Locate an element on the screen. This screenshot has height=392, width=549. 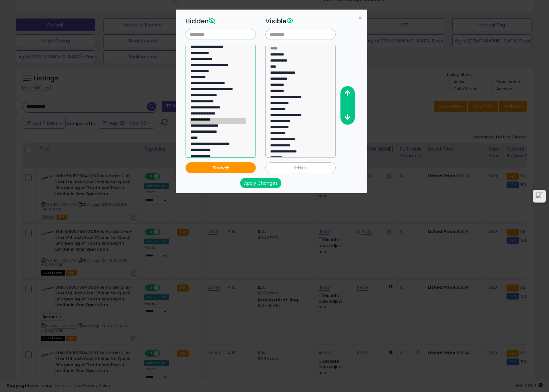
img: icon48.png is located at coordinates (539, 196).